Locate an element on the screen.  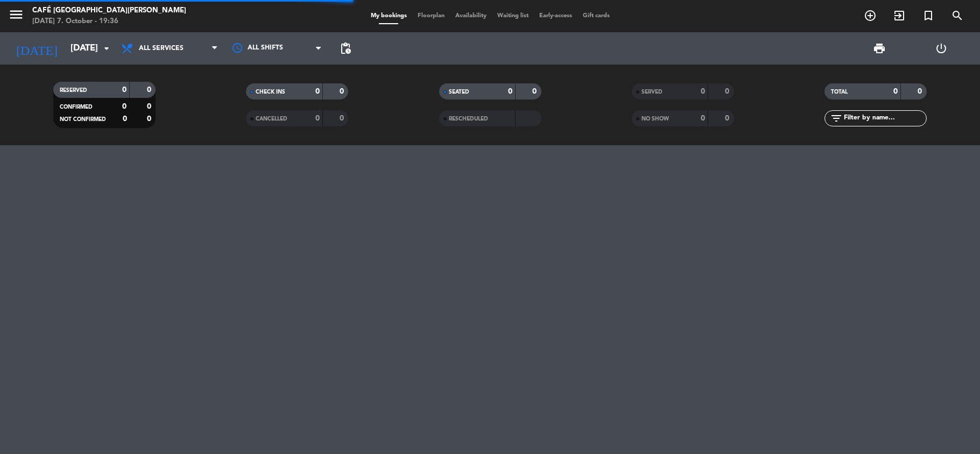
span: Availability is located at coordinates (471, 16).